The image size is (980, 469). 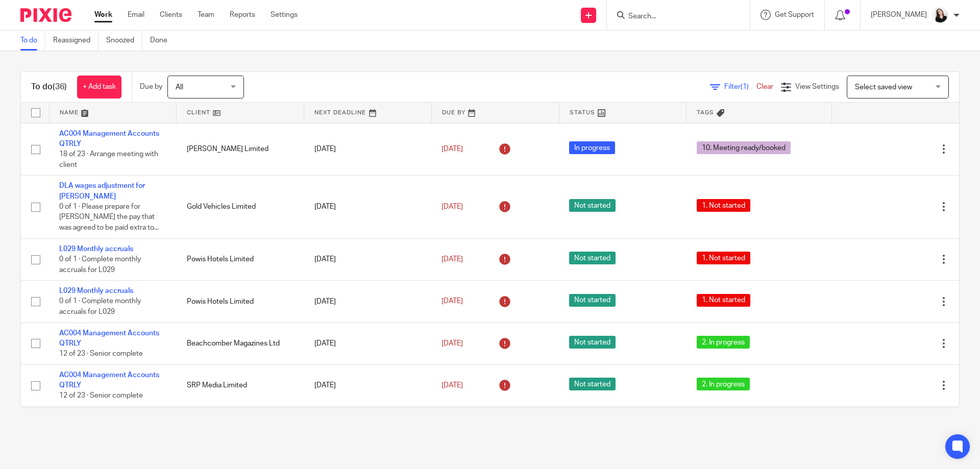 What do you see at coordinates (109, 159) in the screenshot?
I see `span: 18 of 23 · Arrange meeting with client` at bounding box center [109, 159].